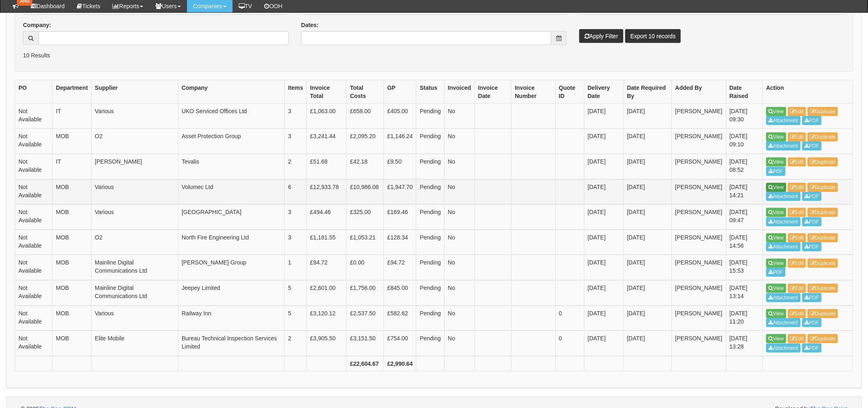 Image resolution: width=868 pixels, height=408 pixels. I want to click on td: £51.68, so click(327, 167).